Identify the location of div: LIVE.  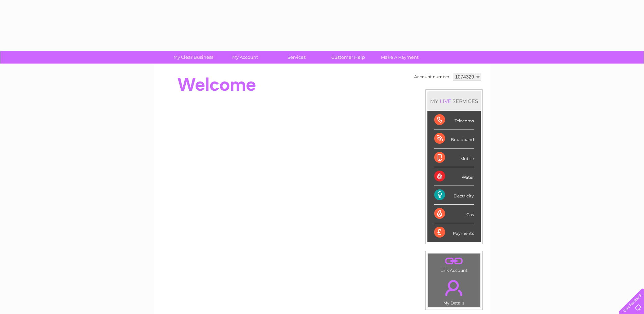
(445, 101).